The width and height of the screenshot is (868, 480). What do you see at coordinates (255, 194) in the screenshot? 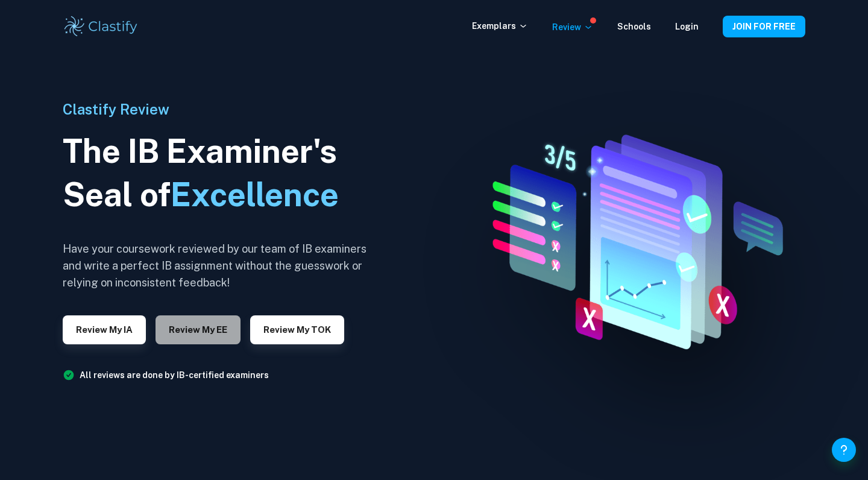
I see `span: Excellence` at bounding box center [255, 194].